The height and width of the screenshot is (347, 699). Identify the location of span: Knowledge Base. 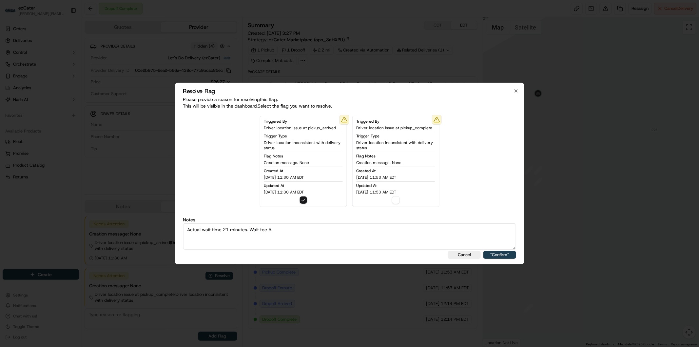
(31, 98).